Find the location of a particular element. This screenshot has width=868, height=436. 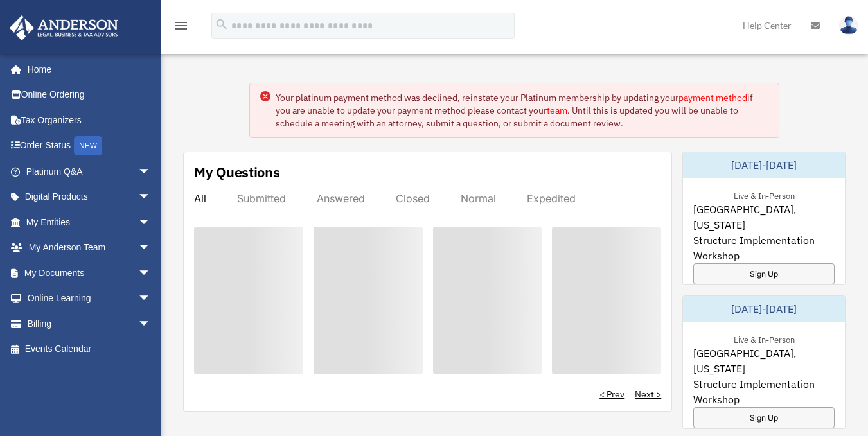

a: < Prev is located at coordinates (612, 394).